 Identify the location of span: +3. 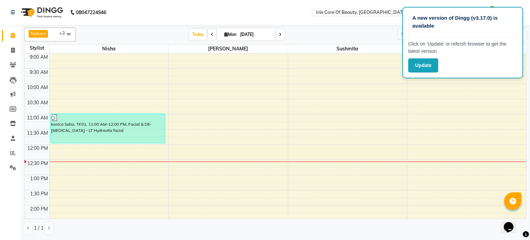
(64, 33).